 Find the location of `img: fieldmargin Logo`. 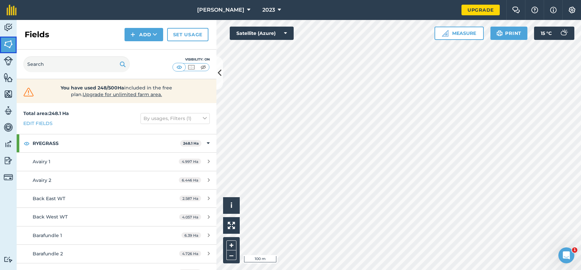

img: fieldmargin Logo is located at coordinates (12, 10).